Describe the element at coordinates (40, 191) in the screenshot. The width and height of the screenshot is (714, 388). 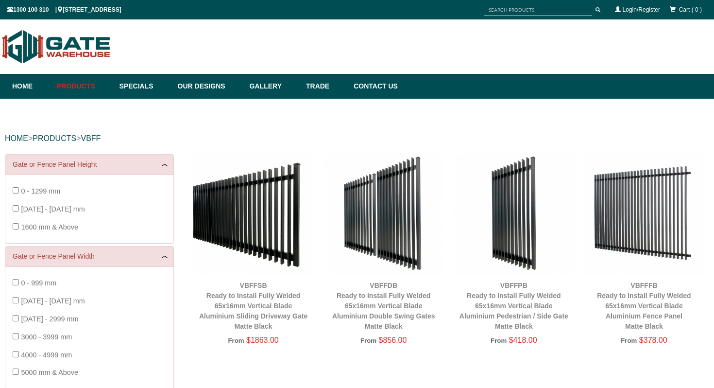
I see `span: 0 - 1299 mm` at that location.